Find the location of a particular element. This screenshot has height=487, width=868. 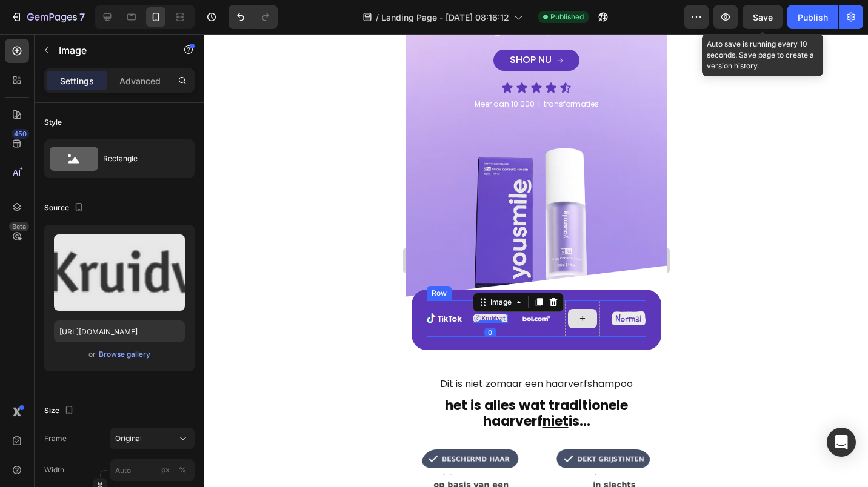

img: gempages_581307964548187049-793244f4-7042-431c-9be5-720f78adba9e.svg is located at coordinates (223, 284).